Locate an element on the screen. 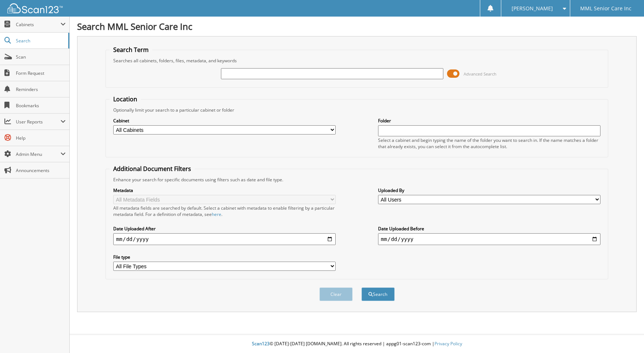 The width and height of the screenshot is (644, 353). div: Searches all cabinets, folders, files, metadata, and keywords is located at coordinates (356, 60).